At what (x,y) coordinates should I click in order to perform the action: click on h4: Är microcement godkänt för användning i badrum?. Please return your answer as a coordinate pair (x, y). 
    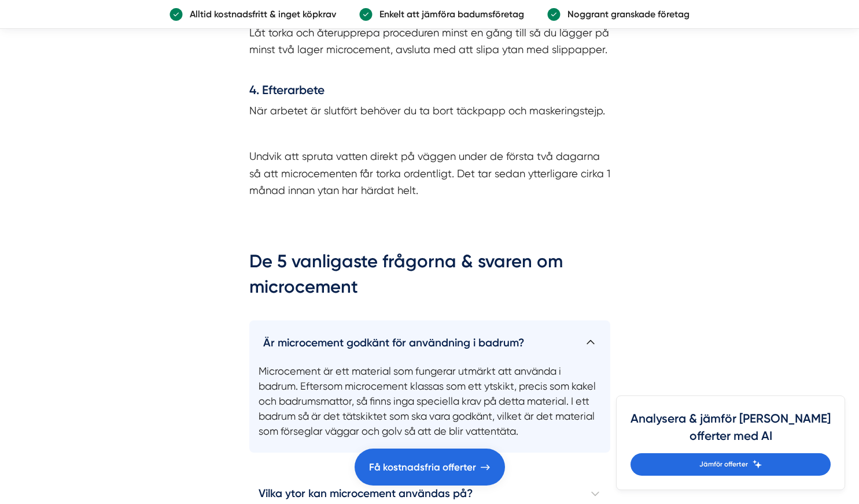
    Looking at the image, I should click on (430, 338).